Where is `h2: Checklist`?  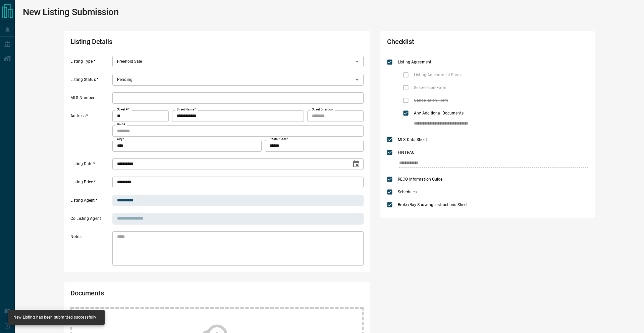
h2: Checklist is located at coordinates (448, 43).